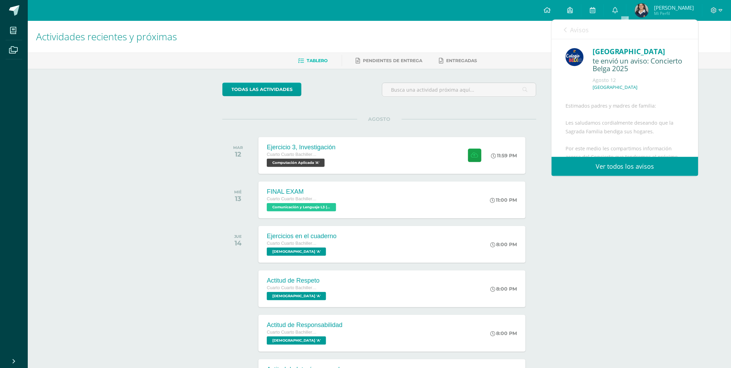 The height and width of the screenshot is (368, 731). Describe the element at coordinates (301, 147) in the screenshot. I see `div: Ejercicio 3, Investigación` at that location.